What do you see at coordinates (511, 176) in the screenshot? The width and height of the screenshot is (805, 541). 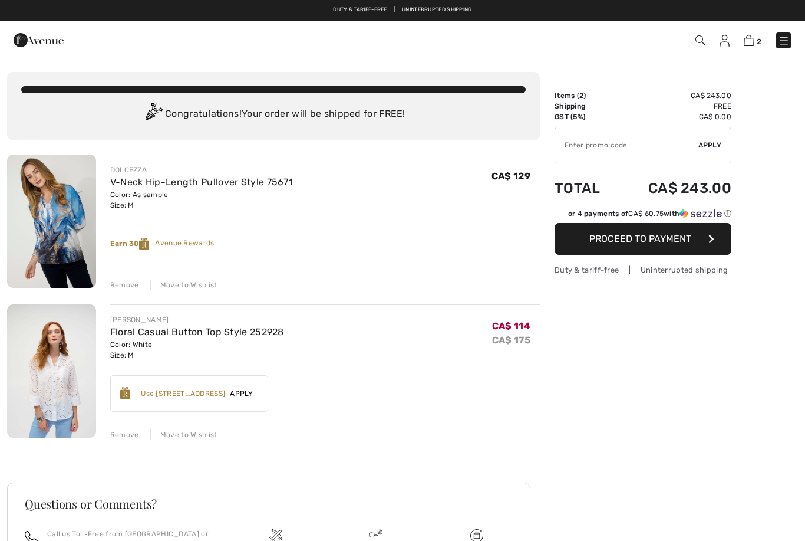 I see `span: CA$ 129` at bounding box center [511, 176].